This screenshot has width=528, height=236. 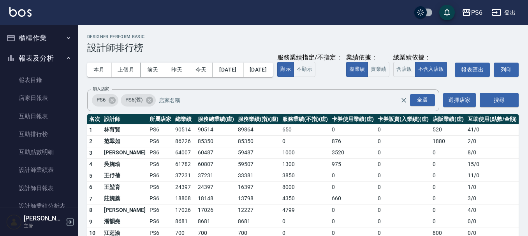 What do you see at coordinates (153, 70) in the screenshot?
I see `button: 前天` at bounding box center [153, 70].